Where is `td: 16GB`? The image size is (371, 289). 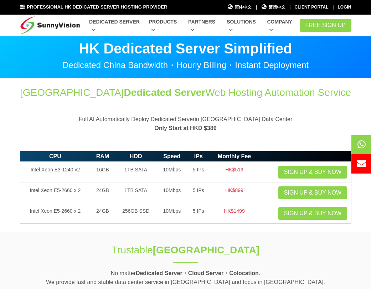
td: 16GB is located at coordinates (102, 172).